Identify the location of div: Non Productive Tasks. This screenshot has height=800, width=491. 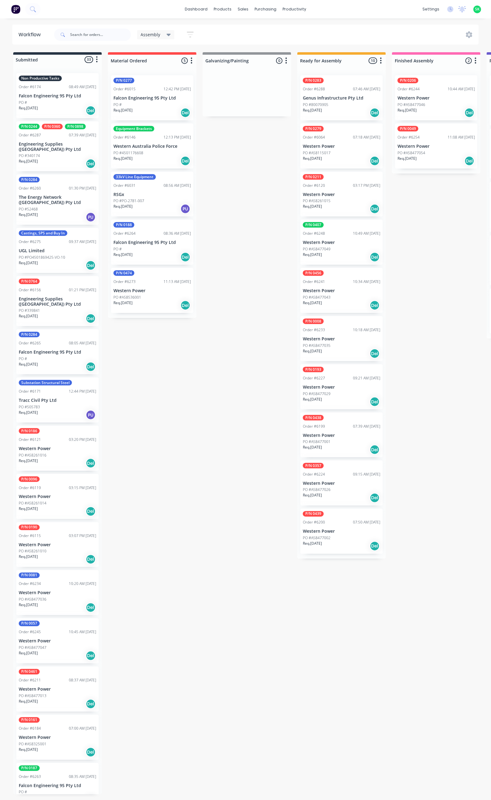
(40, 78).